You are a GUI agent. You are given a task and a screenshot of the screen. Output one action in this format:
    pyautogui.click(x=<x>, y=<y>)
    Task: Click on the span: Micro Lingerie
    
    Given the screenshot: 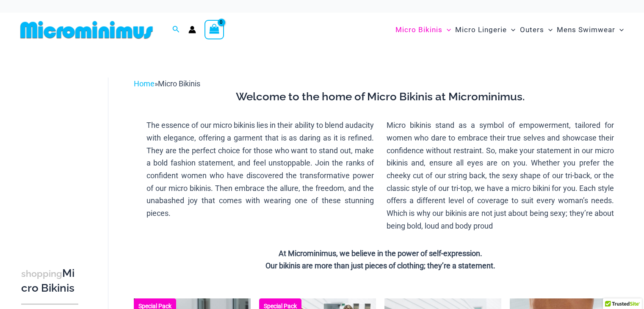 What is the action you would take?
    pyautogui.click(x=481, y=30)
    